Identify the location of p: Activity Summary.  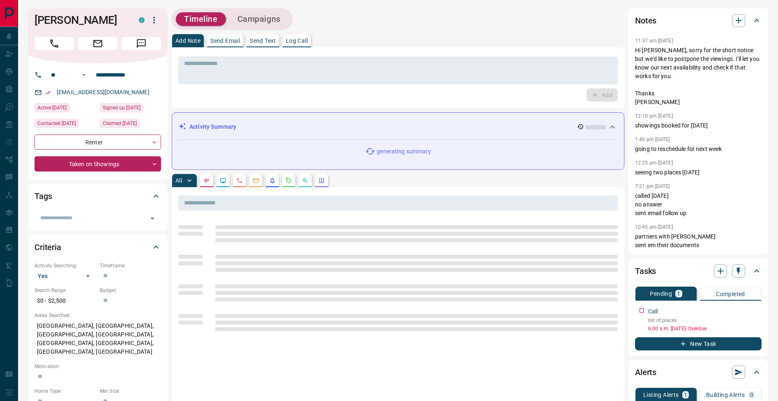
(213, 127).